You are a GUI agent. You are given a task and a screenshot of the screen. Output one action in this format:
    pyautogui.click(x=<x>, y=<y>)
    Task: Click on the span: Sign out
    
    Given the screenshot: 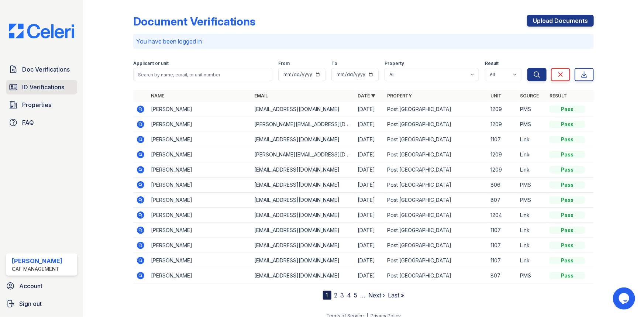 What is the action you would take?
    pyautogui.click(x=30, y=304)
    